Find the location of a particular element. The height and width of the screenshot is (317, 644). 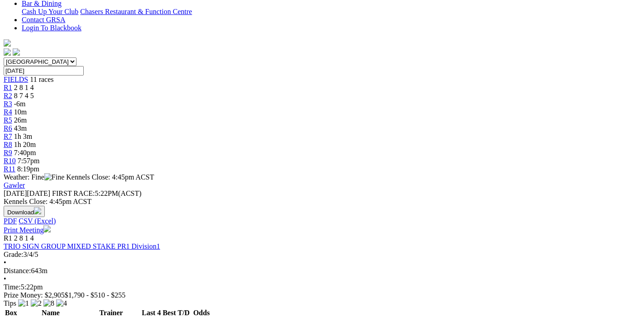

img: 1 is located at coordinates (24, 303).